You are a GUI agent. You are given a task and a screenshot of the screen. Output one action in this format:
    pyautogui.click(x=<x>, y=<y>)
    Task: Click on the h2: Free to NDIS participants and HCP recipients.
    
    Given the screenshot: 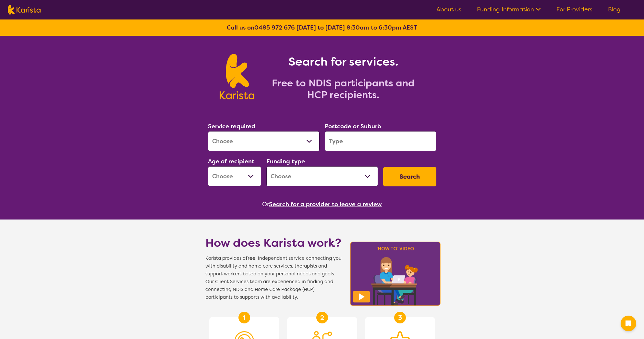 What is the action you would take?
    pyautogui.click(x=343, y=89)
    